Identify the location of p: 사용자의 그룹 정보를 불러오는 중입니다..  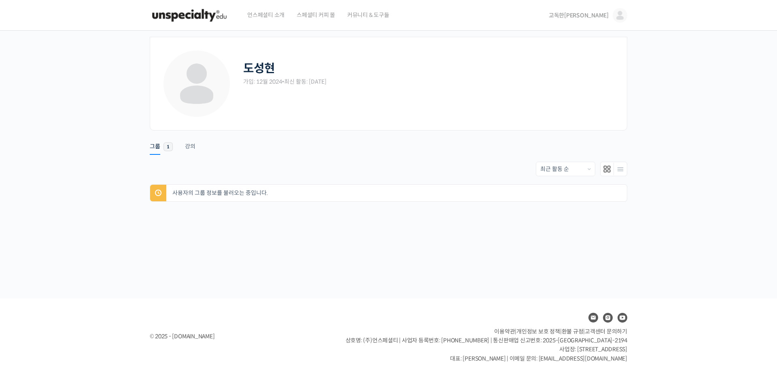
(399, 193).